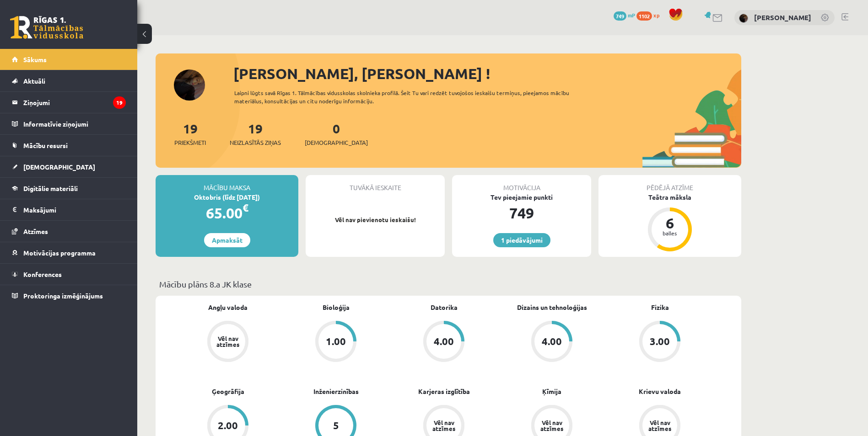 This screenshot has width=868, height=436. What do you see at coordinates (68, 275) in the screenshot?
I see `a: Konferences` at bounding box center [68, 275].